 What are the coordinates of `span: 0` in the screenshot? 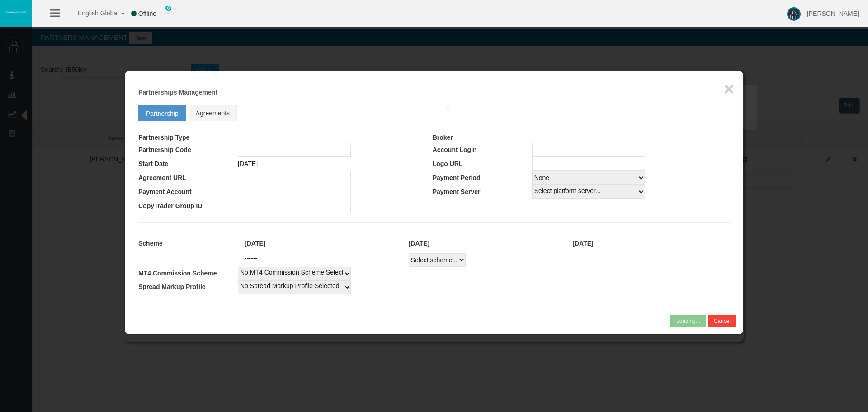 It's located at (169, 8).